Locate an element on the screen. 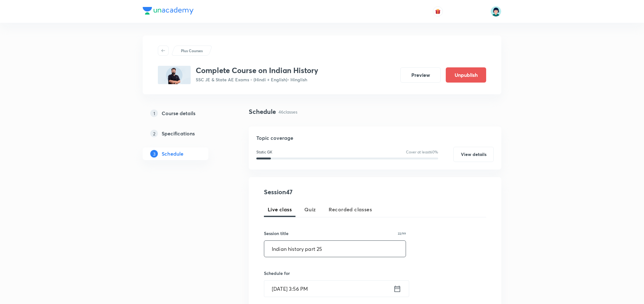 The image size is (644, 304). img: 8BFB1F8D-1107-40E8-989E-C77069C8DB7C_plus.png is located at coordinates (175, 75).